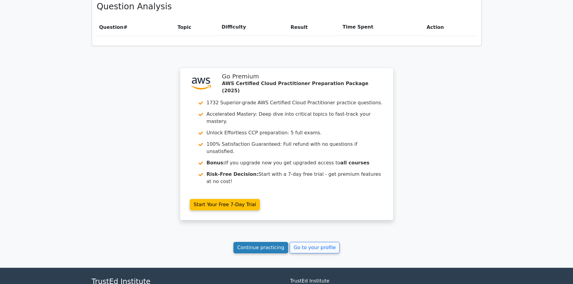 Image resolution: width=573 pixels, height=284 pixels. What do you see at coordinates (261, 248) in the screenshot?
I see `a: Continue practicing` at bounding box center [261, 248].